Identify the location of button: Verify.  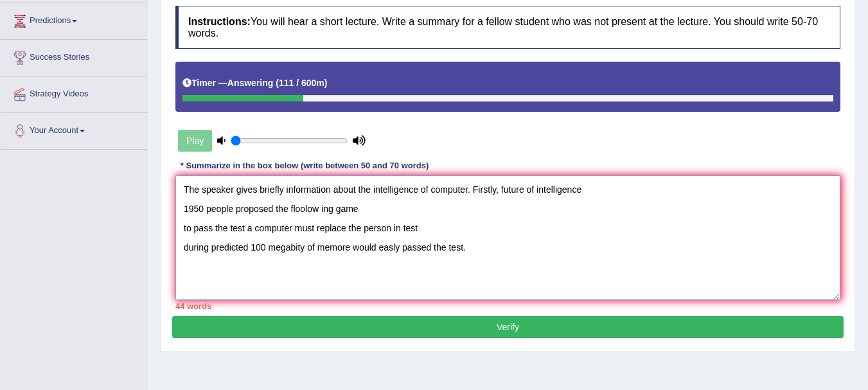
(508, 327).